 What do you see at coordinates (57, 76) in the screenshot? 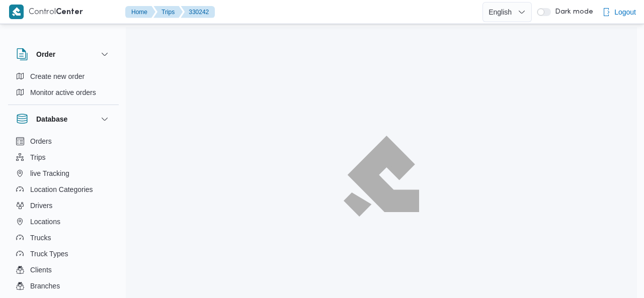
I see `span: Create new order` at bounding box center [57, 76].